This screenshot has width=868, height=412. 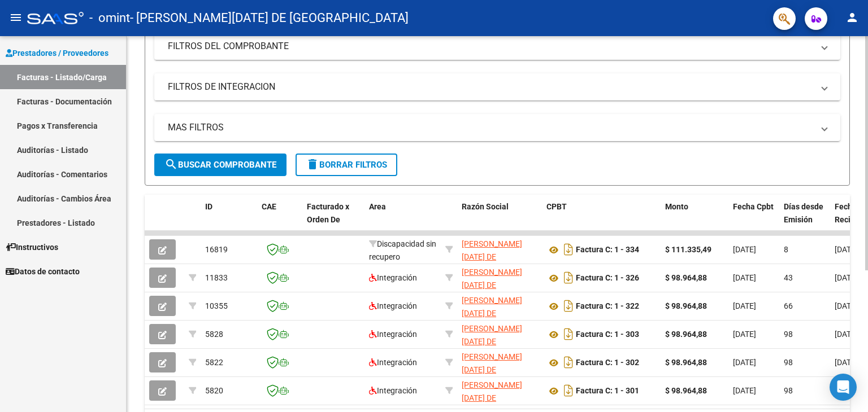 I want to click on span: Monto, so click(x=676, y=207).